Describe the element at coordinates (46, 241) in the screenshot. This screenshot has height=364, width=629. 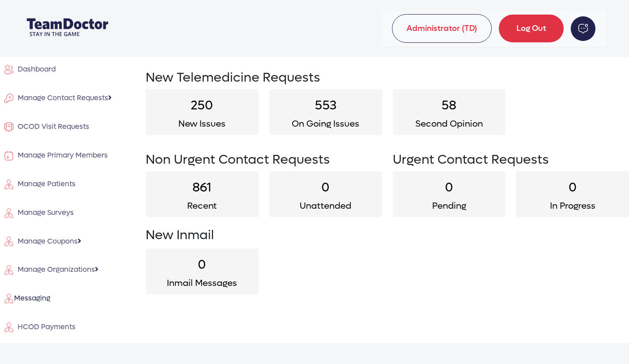
I see `span: Manage Coupons` at that location.